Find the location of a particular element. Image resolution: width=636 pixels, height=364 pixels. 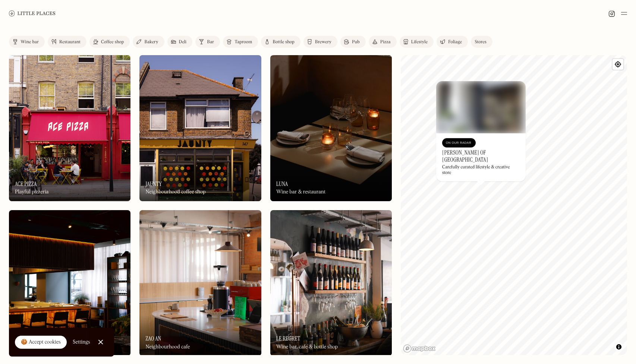

img: Earl of East London is located at coordinates (481, 107).